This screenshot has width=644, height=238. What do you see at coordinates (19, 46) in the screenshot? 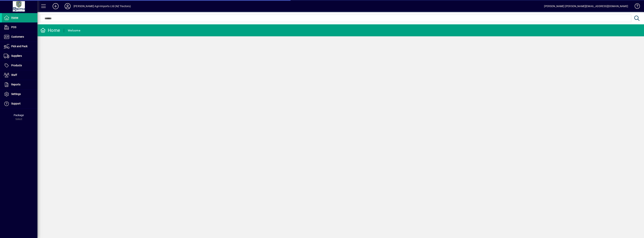
I see `span: Pick and Pack` at bounding box center [19, 46].